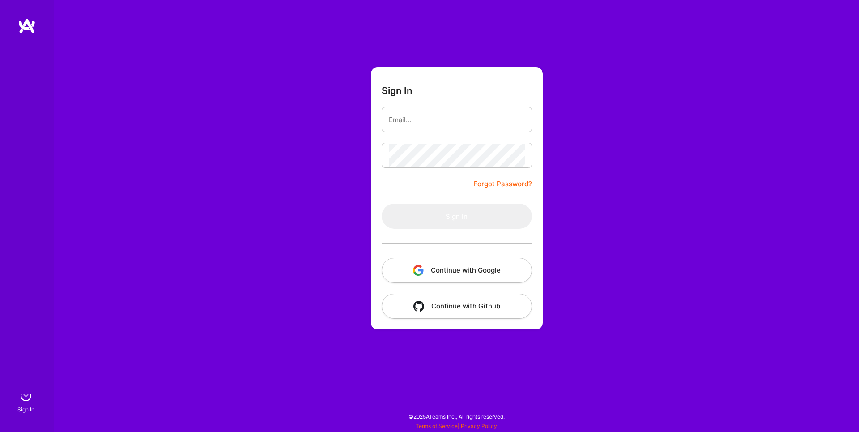 Image resolution: width=859 pixels, height=432 pixels. I want to click on input: Email..., so click(457, 119).